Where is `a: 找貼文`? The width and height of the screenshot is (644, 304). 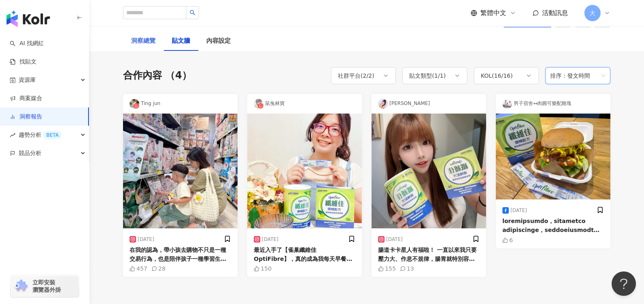 a: 找貼文 is located at coordinates (23, 62).